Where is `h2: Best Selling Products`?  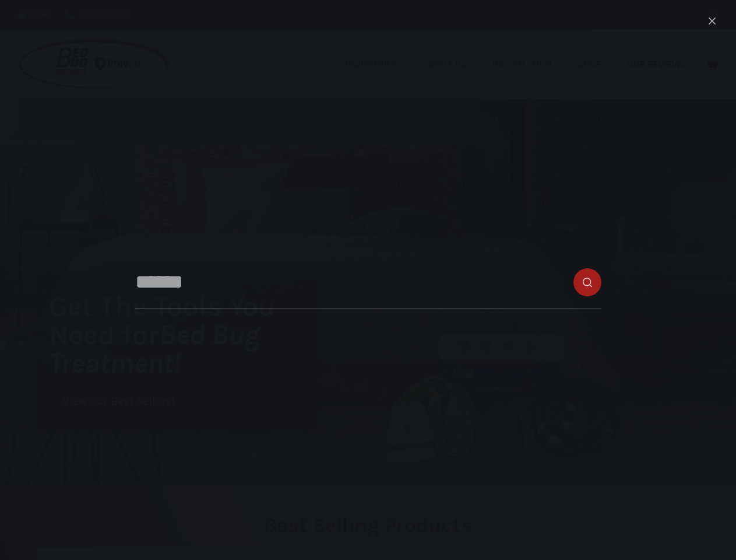 h2: Best Selling Products is located at coordinates (368, 525).